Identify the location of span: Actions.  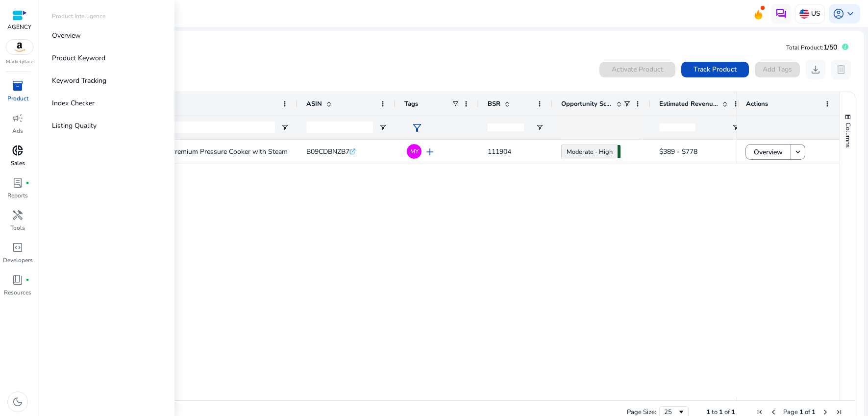
(757, 104).